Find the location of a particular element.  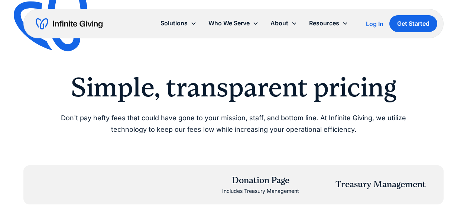

h2: Simple, transparent pricing is located at coordinates (234, 87).